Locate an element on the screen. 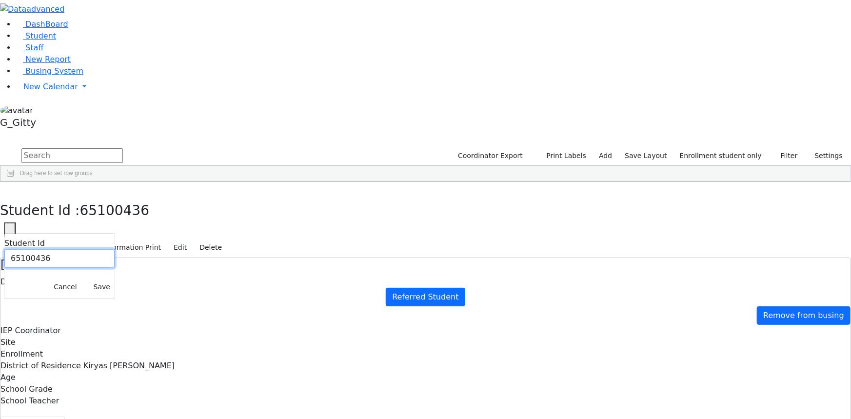  span: Staff is located at coordinates (34, 47).